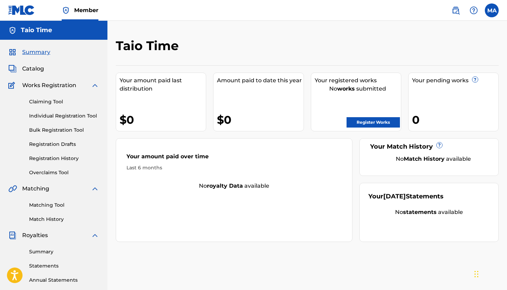  Describe the element at coordinates (476, 275) in the screenshot. I see `div: Drag` at that location.